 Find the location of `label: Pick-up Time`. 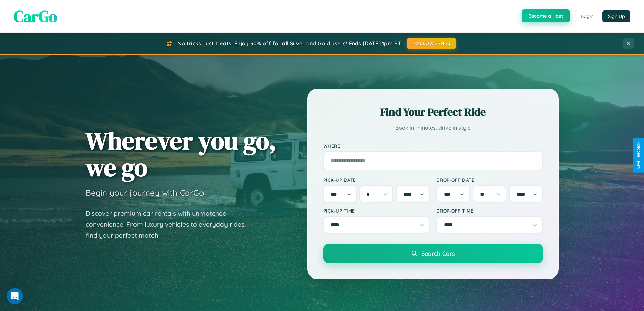

label: Pick-up Time is located at coordinates (376, 210).